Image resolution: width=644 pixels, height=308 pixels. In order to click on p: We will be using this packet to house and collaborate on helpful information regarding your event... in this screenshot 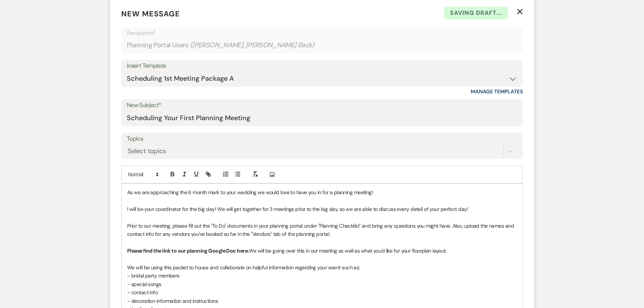, I will do `click(322, 267)`.